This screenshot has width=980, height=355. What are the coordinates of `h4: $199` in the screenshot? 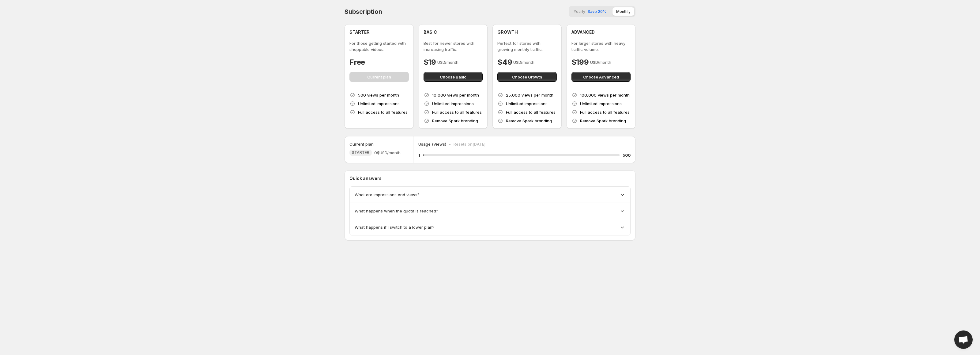 It's located at (580, 62).